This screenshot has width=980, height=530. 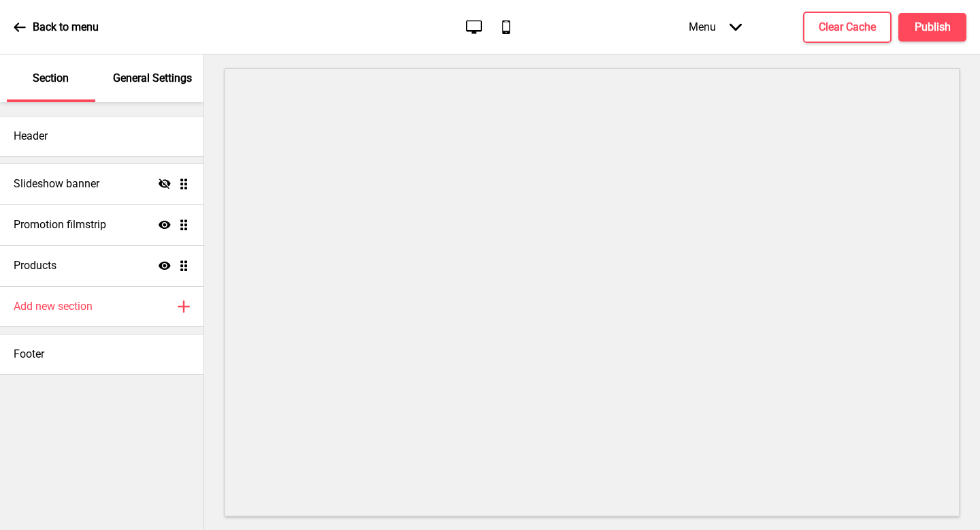 I want to click on button: Clear Cache, so click(x=847, y=27).